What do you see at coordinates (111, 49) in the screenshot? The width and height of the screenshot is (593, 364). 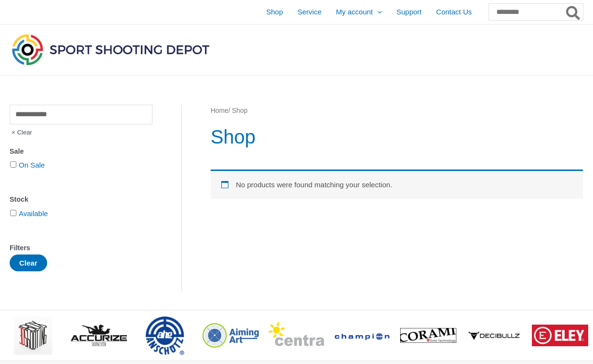 I see `img: Sport Shooting Depot` at bounding box center [111, 49].